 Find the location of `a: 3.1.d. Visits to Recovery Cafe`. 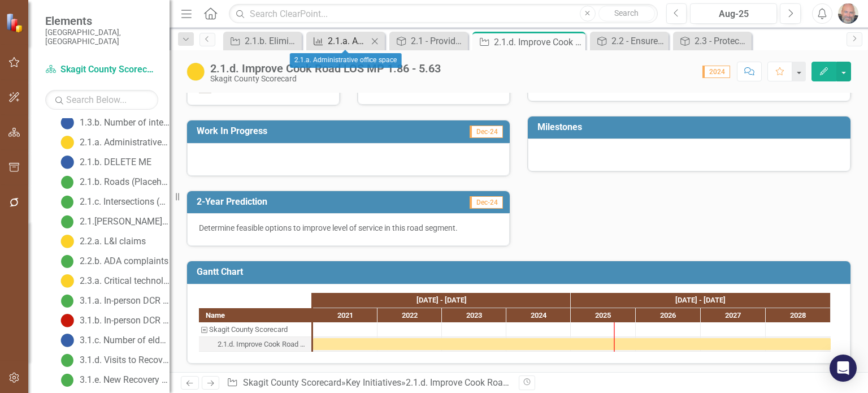

a: 3.1.d. Visits to Recovery Cafe is located at coordinates (114, 360).